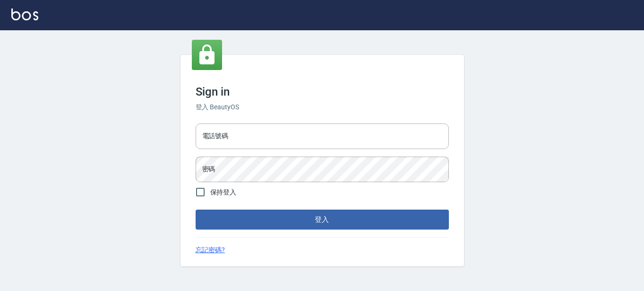 The image size is (644, 291). I want to click on span: 保持登入, so click(224, 192).